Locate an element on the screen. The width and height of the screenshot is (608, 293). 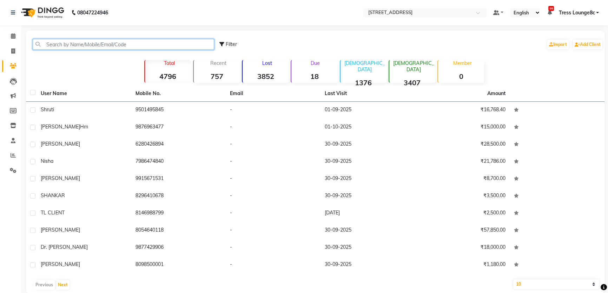
td: 8146988799 is located at coordinates (179, 213).